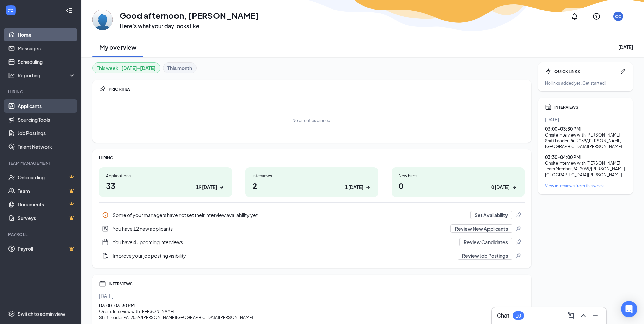  I want to click on div: 03:30 - 04:00 PM, so click(586, 157).